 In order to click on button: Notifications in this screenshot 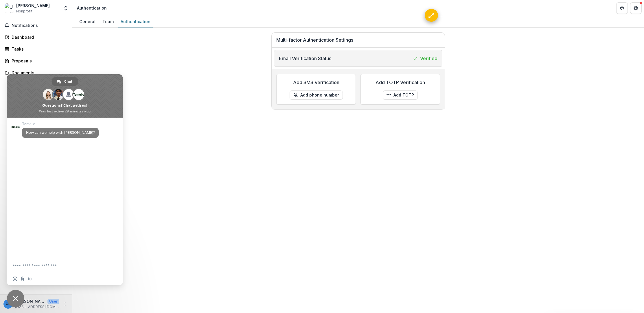, I will do `click(36, 26)`.